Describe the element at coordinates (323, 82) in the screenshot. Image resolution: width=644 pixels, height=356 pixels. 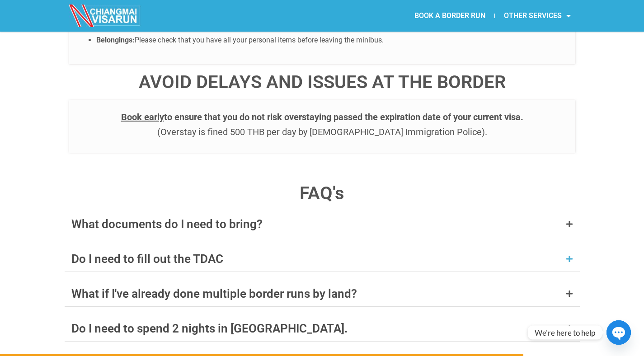
I see `h4: AVOID DELAYS AND ISSUES AT THE BORDER` at that location.